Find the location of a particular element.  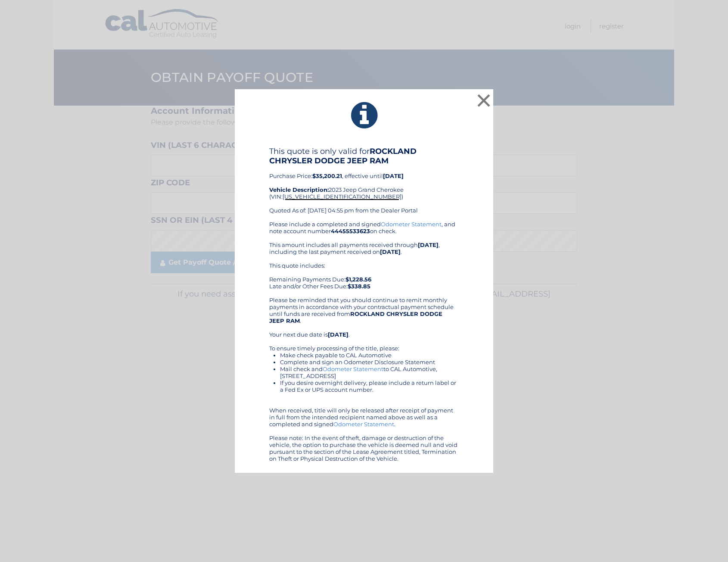

strong: Vehicle Description: is located at coordinates (299, 189).